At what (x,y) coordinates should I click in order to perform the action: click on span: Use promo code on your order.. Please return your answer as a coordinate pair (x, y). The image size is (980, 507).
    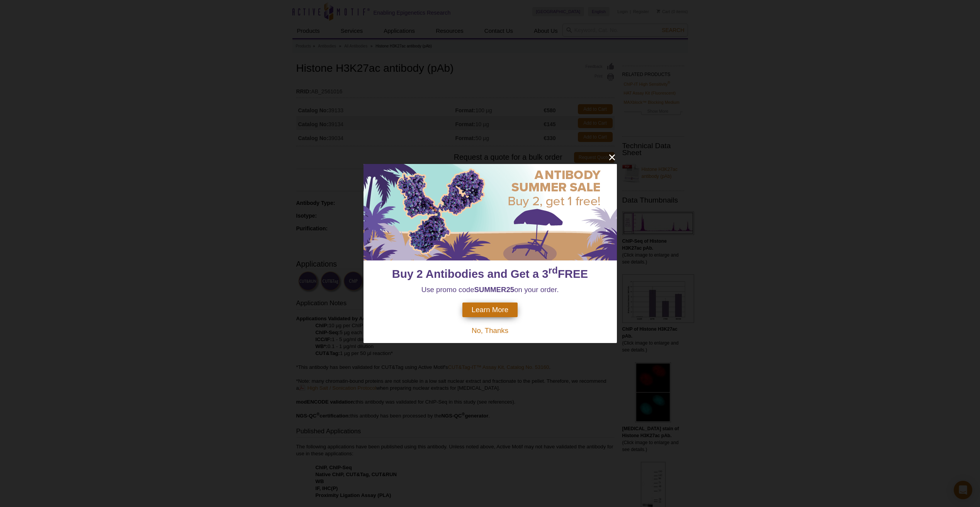
    Looking at the image, I should click on (490, 290).